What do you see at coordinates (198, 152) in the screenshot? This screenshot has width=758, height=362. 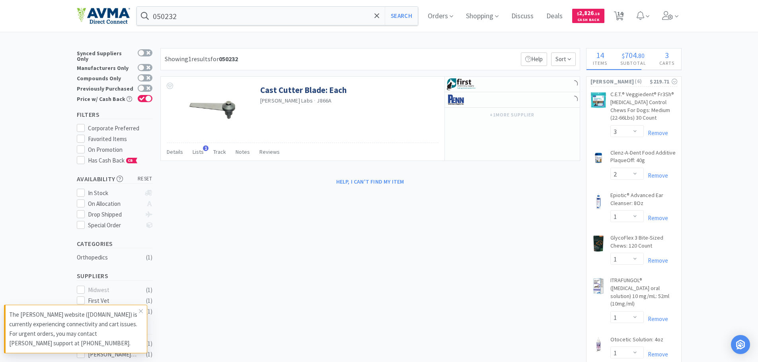 I see `span: Lists` at bounding box center [198, 152].